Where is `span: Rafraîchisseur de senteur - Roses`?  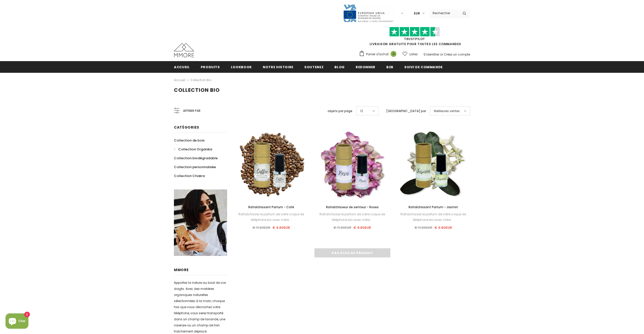 span: Rafraîchisseur de senteur - Roses is located at coordinates (352, 207).